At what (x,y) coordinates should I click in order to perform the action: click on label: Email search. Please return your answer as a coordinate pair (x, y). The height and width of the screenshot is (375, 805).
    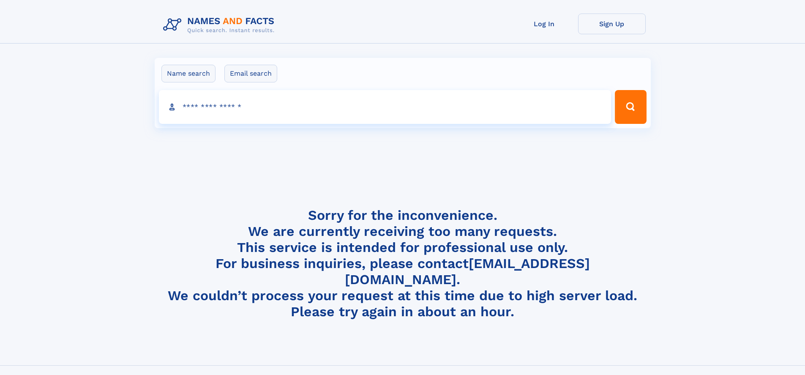
    Looking at the image, I should click on (250, 73).